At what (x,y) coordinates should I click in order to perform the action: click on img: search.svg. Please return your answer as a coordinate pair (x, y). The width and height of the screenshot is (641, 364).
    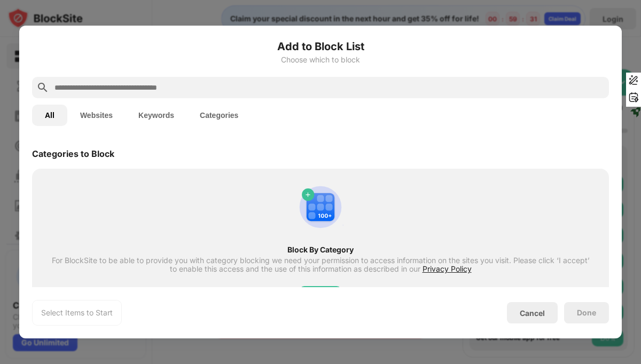
    Looking at the image, I should click on (43, 88).